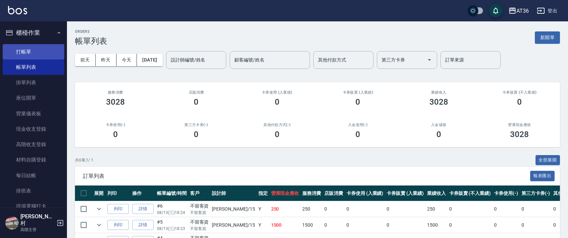  Describe the element at coordinates (143, 193) in the screenshot. I see `th: 操作` at that location.